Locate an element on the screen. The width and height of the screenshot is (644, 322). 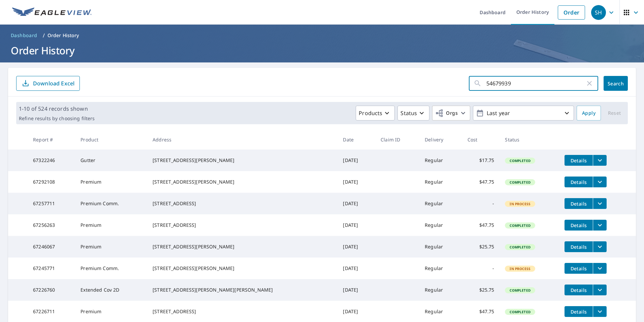
button: filesDropdownBtn-67226711 is located at coordinates (600, 312).